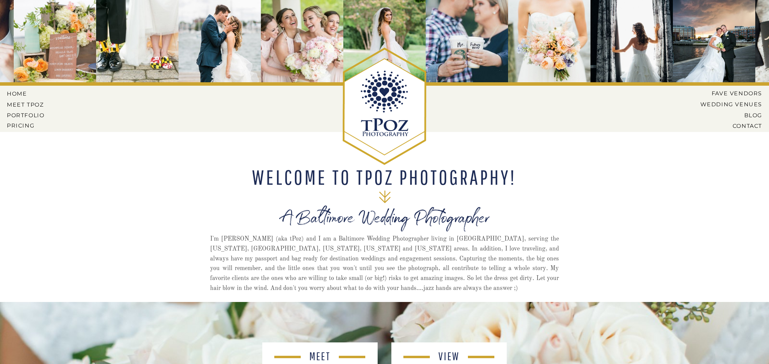 This screenshot has width=769, height=364. I want to click on h1: A Baltimore Wedding Photographer, so click(384, 225).